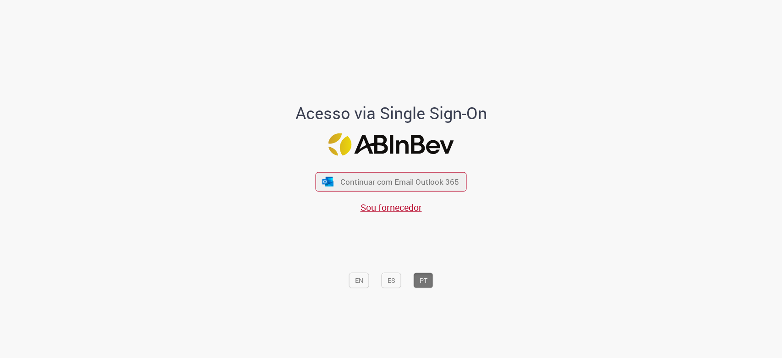 The height and width of the screenshot is (358, 782). I want to click on h1: Acesso via Single Sign-On, so click(391, 113).